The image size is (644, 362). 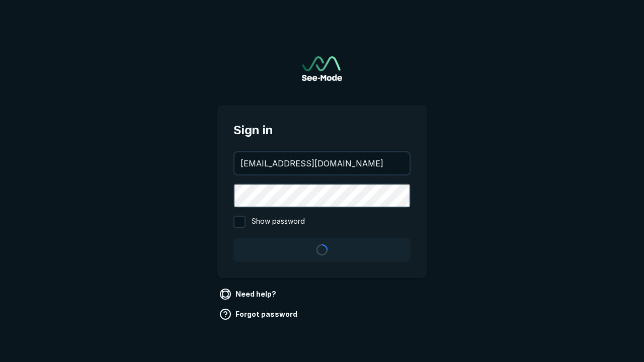 What do you see at coordinates (249, 294) in the screenshot?
I see `a: Need help?` at bounding box center [249, 294].